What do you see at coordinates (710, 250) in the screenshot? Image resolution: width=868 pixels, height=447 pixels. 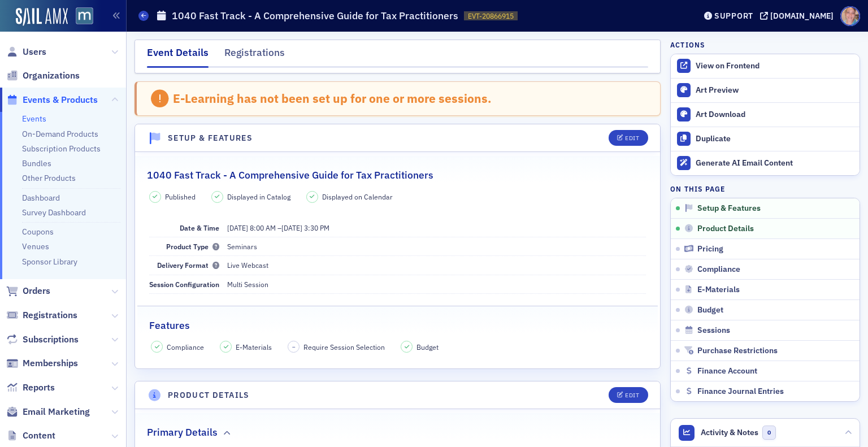 I see `span: Pricing` at bounding box center [710, 250].